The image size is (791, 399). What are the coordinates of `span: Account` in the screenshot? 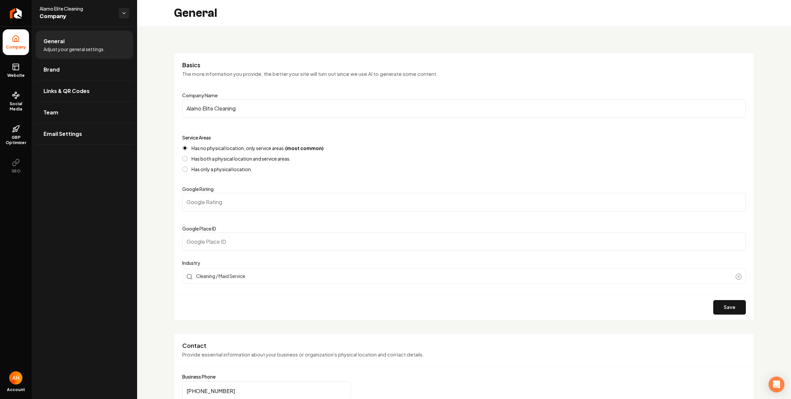 It's located at (16, 389).